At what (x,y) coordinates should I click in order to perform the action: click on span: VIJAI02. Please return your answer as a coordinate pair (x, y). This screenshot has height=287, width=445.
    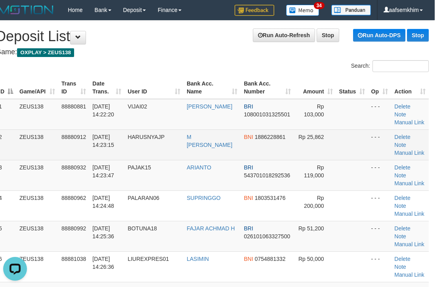
    Looking at the image, I should click on (137, 107).